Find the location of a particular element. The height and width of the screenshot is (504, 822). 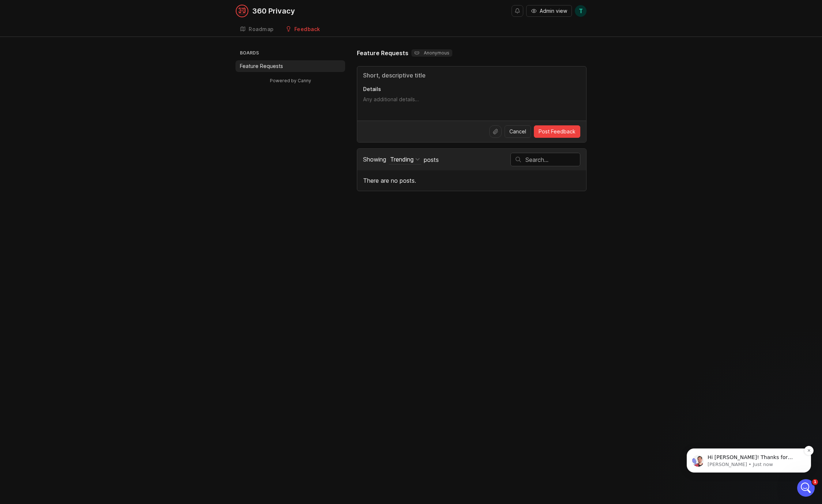

img: Profile image for Jacques is located at coordinates (22, 59).